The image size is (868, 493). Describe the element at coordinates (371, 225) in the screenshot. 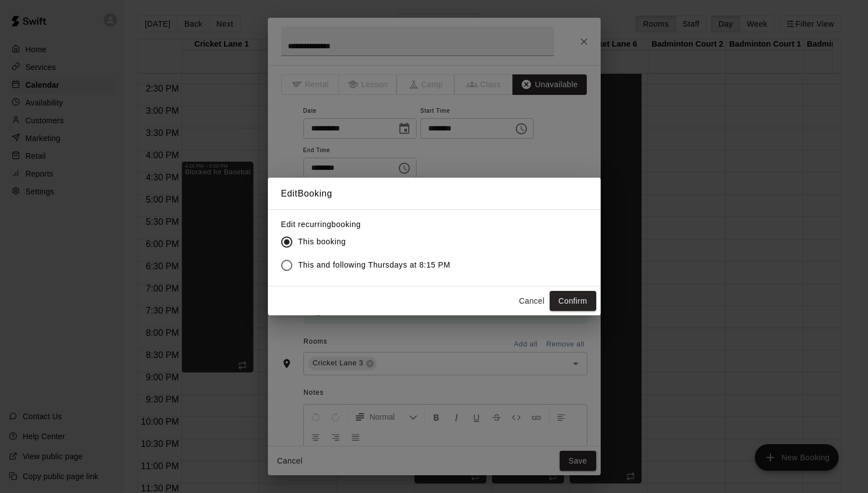

I see `label: Edit recurring booking` at that location.